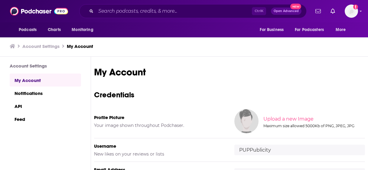 This screenshot has height=170, width=368. Describe the element at coordinates (193, 11) in the screenshot. I see `div: Search podcasts, credits, & more...` at that location.